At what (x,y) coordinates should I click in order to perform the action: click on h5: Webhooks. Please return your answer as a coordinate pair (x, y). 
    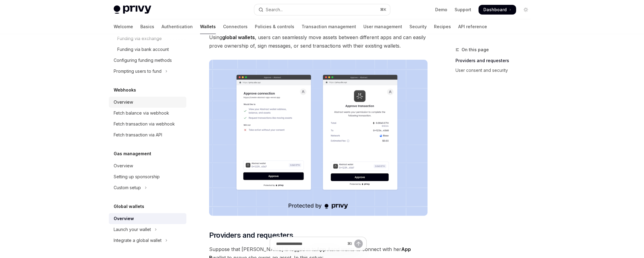
    Looking at the image, I should click on (125, 90).